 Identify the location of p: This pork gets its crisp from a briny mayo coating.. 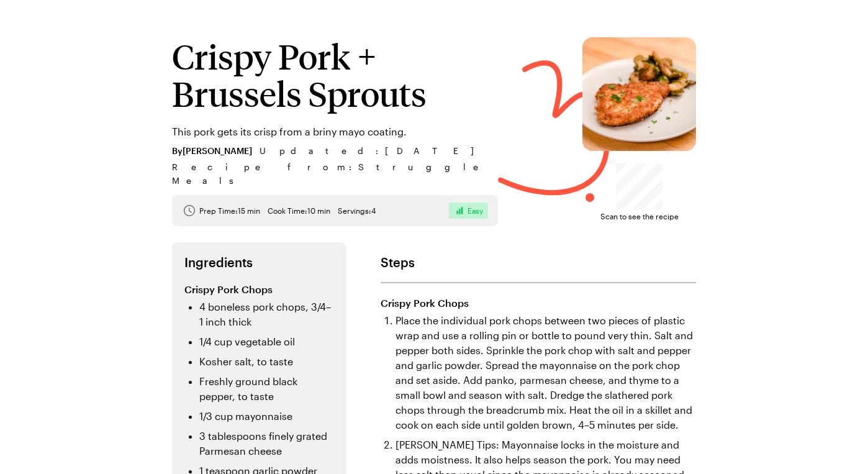
(335, 132).